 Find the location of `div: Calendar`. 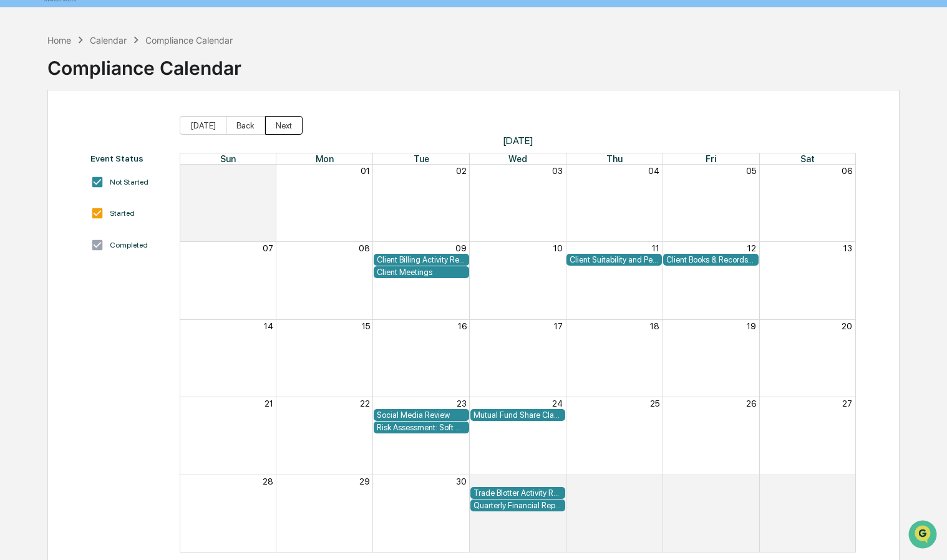

div: Calendar is located at coordinates (108, 40).